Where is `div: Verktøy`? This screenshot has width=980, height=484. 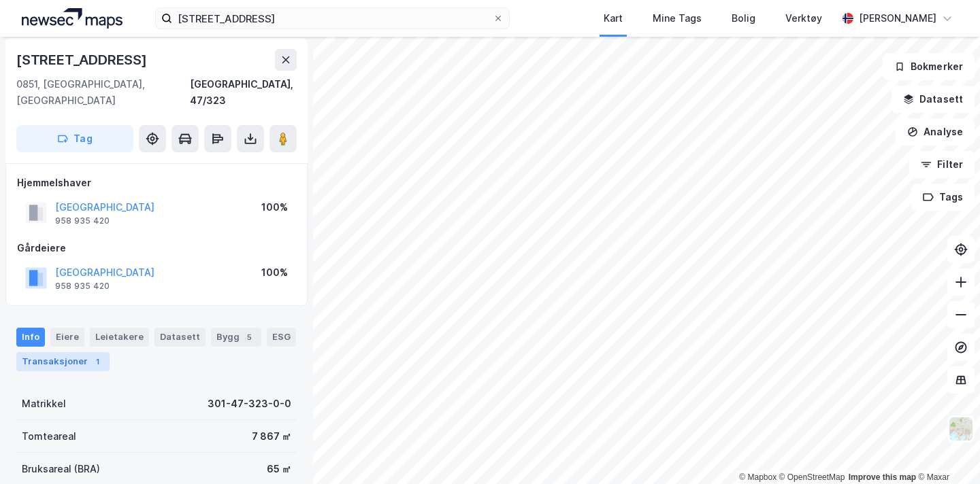
div: Verktøy is located at coordinates (804, 18).